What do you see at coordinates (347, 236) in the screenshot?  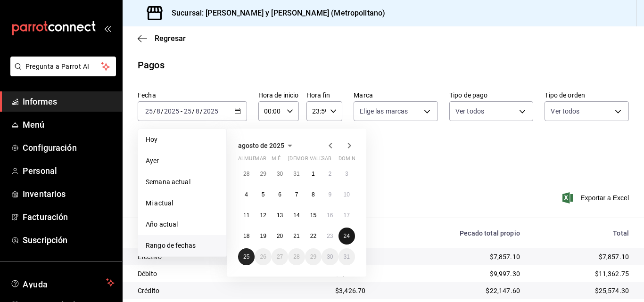 I see `button: 24 de agosto de 2025` at bounding box center [347, 236].